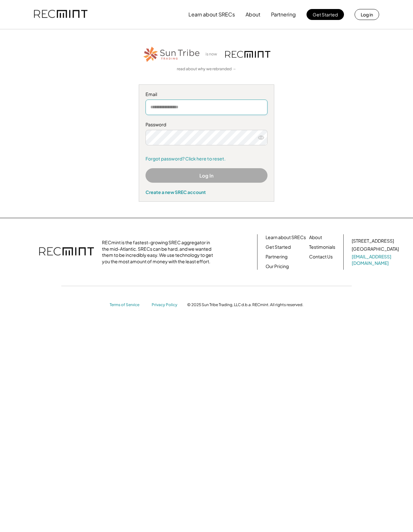 This screenshot has height=532, width=413. What do you see at coordinates (206, 69) in the screenshot?
I see `a: read about why we rebranded →` at bounding box center [206, 69].